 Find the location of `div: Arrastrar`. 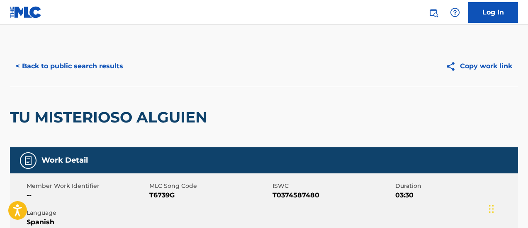

div: Arrastrar is located at coordinates (491, 209).